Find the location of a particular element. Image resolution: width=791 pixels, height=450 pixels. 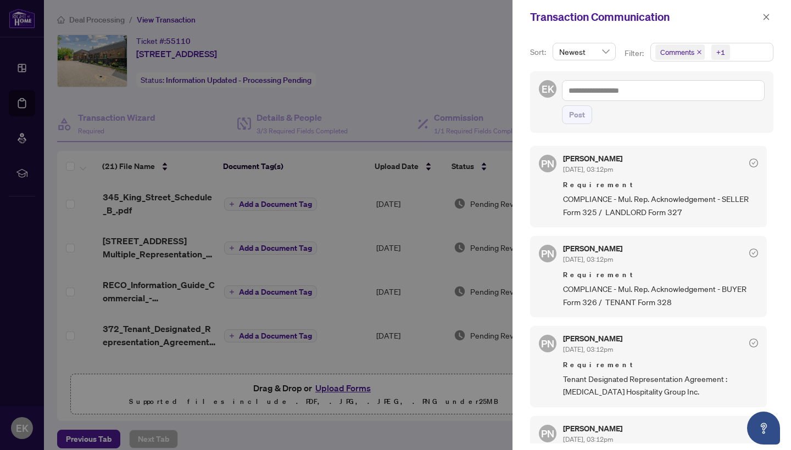

button: Open asap is located at coordinates (763, 428).